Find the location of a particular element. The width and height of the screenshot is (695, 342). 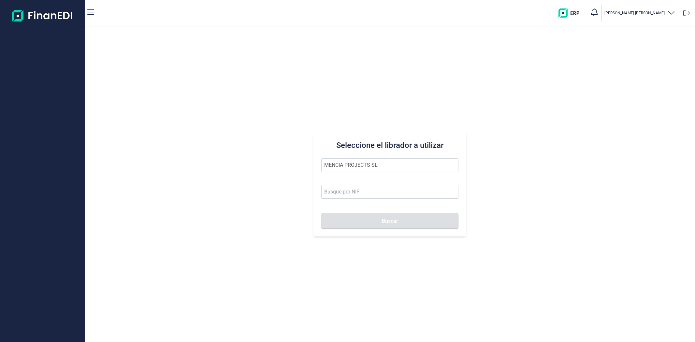

input: Busque por NIF is located at coordinates (390, 192).